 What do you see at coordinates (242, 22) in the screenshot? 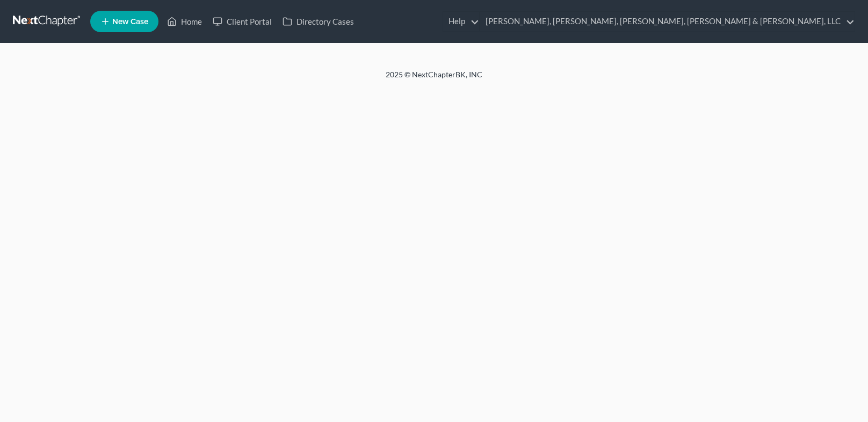
I see `a: Client Portal` at bounding box center [242, 22].